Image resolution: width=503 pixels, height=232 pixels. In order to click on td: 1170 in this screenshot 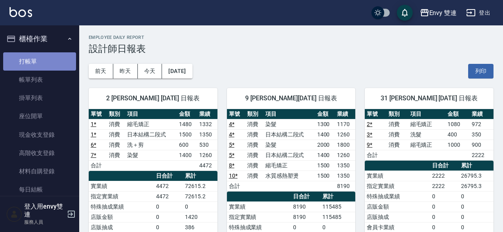, I will do `click(345, 124)`.